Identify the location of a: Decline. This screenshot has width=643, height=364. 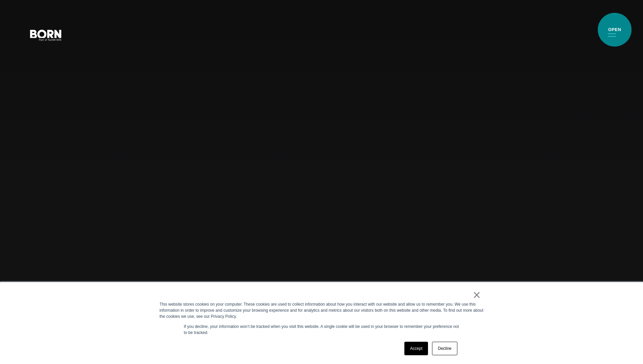
(445, 349).